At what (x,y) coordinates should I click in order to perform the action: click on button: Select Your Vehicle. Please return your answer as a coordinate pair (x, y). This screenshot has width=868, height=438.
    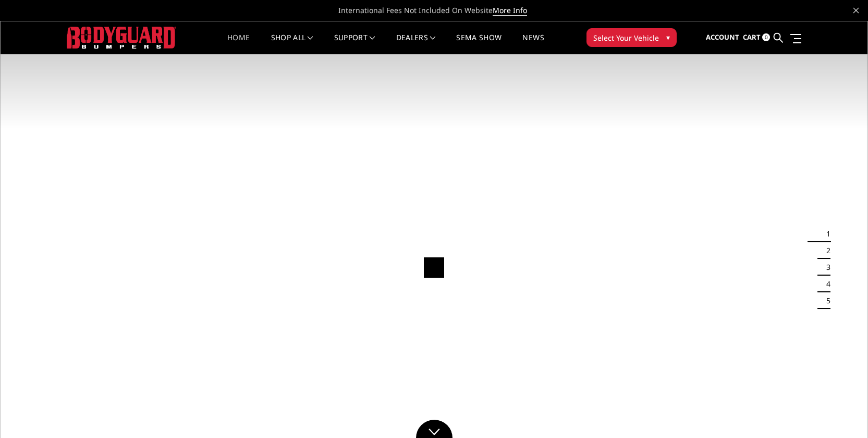
    Looking at the image, I should click on (631, 37).